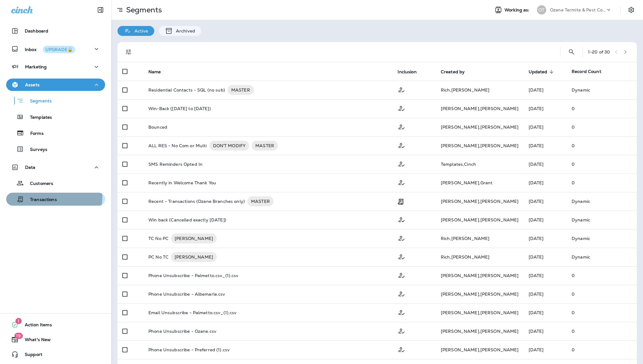  What do you see at coordinates (38, 183) in the screenshot?
I see `p: Customers` at bounding box center [38, 183].